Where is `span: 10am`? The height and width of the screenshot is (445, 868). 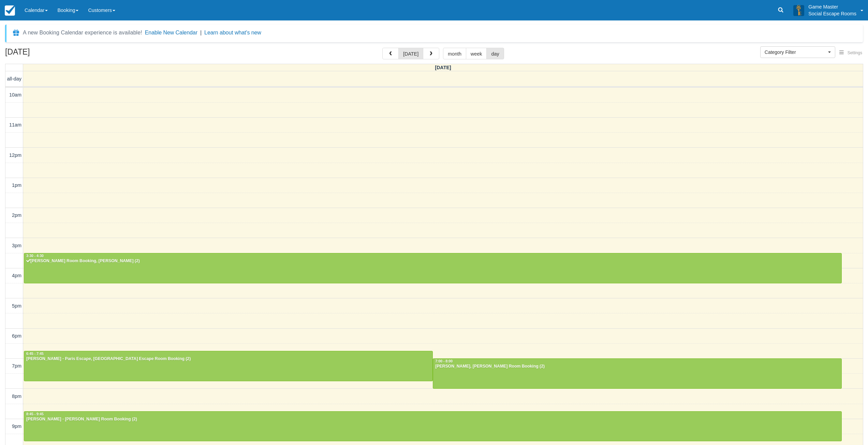 span: 10am is located at coordinates (15, 95).